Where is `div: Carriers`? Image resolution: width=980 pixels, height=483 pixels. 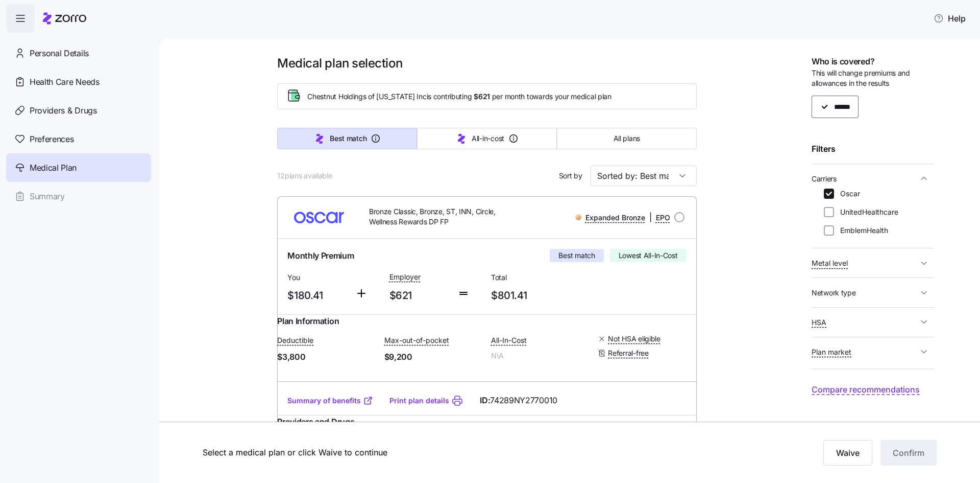
div: Carriers is located at coordinates (873, 216).